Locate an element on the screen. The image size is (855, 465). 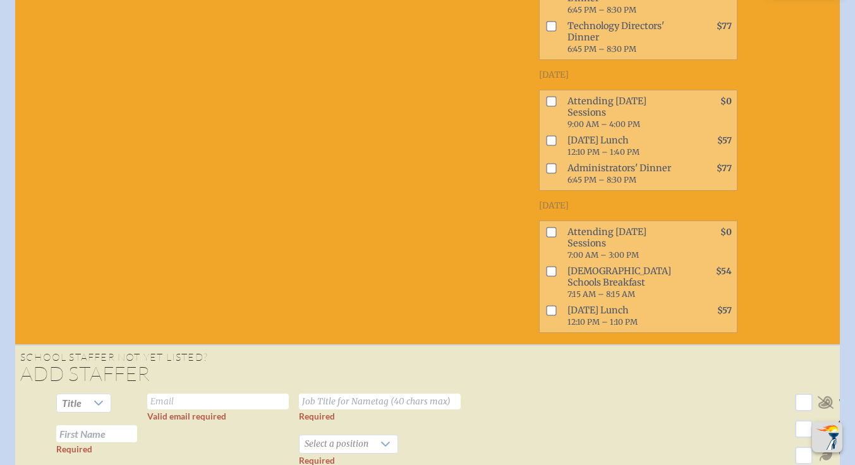
span: Select a position is located at coordinates (336, 444).